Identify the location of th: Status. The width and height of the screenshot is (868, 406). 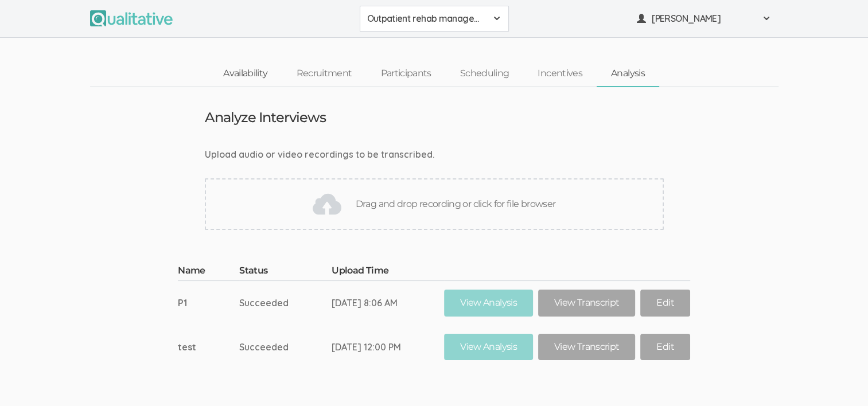
(285, 272).